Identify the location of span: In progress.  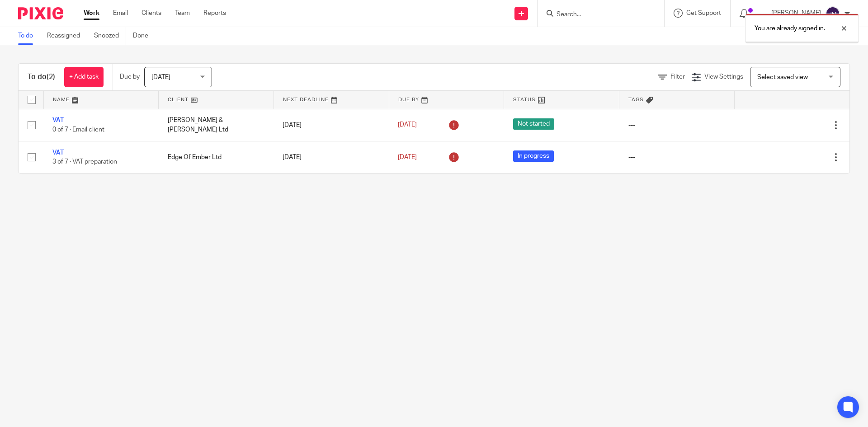
(533, 156).